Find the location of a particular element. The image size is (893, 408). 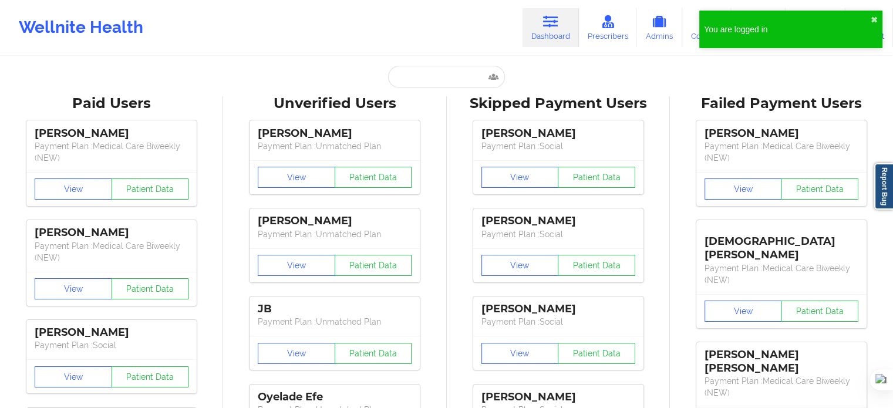

button: close is located at coordinates (874, 20).